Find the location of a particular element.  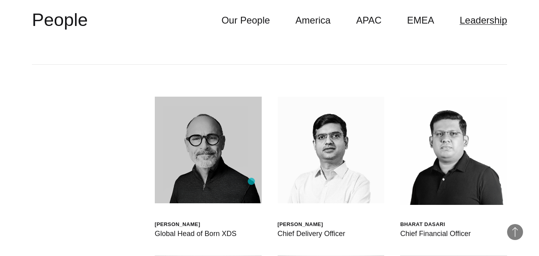

div: Bharat Dasari is located at coordinates (436, 224).